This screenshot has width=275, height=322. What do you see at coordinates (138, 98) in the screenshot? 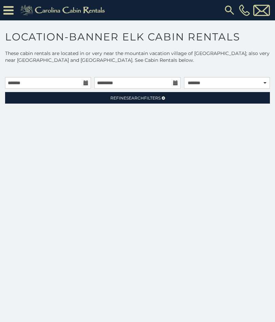
I see `a: RefineSearchFilters` at bounding box center [138, 98].